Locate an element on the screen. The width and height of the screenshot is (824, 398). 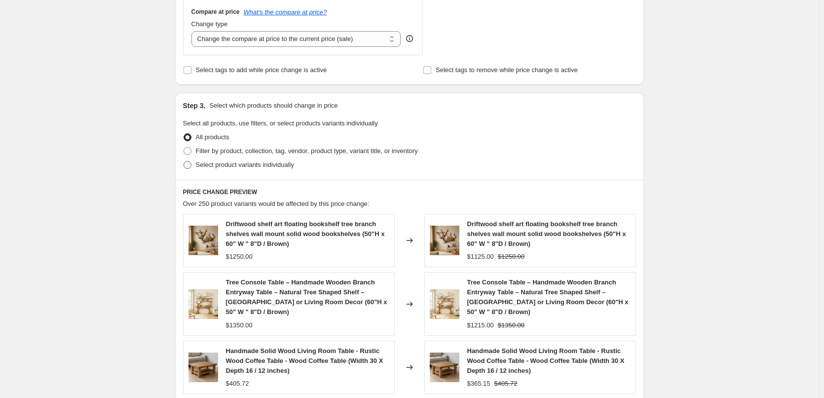
p: Select which products should change in price is located at coordinates (273, 106).